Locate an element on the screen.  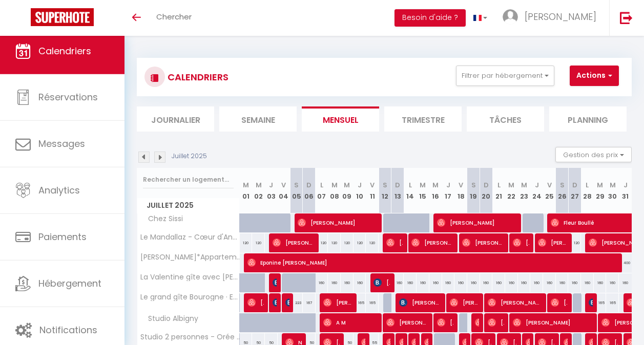
th: 03 is located at coordinates (271, 190).